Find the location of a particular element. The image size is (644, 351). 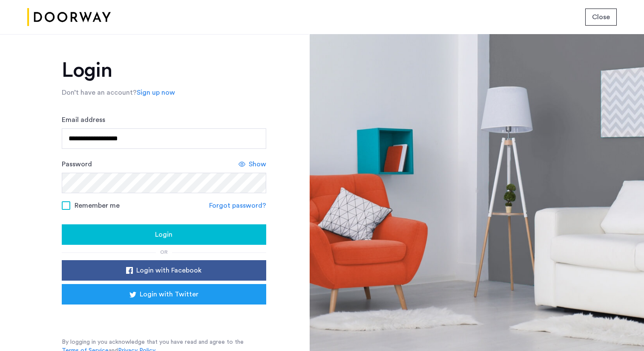

label: Password is located at coordinates (77, 164).